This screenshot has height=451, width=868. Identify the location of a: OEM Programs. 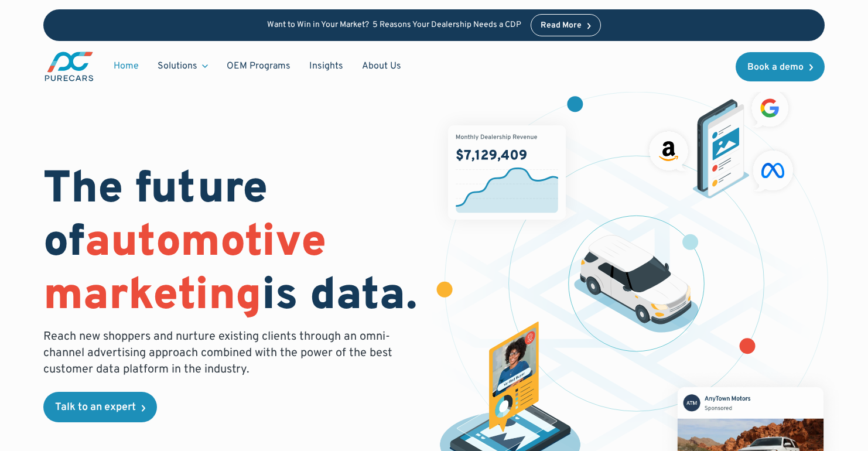
(258, 66).